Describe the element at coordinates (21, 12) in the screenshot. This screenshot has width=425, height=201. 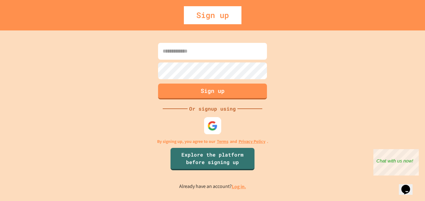
I see `p: Chat with us now!` at that location.